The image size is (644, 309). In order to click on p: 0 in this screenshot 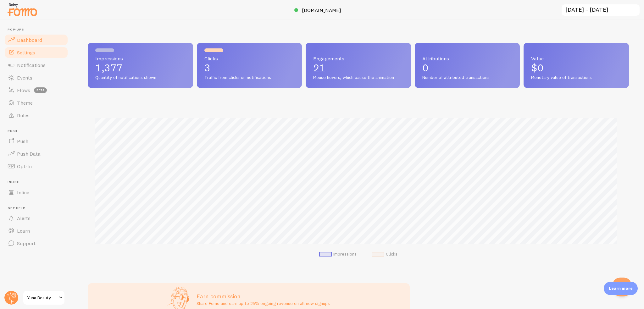, I will do `click(467, 68)`.